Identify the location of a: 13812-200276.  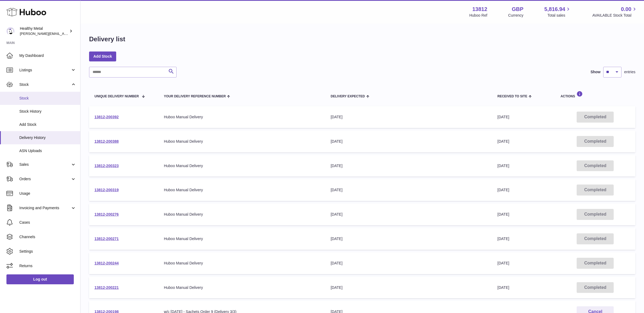
(107, 214).